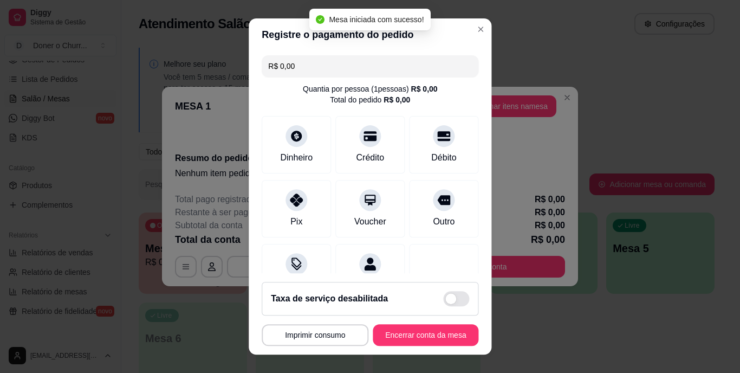 The width and height of the screenshot is (740, 373). I want to click on div: Total do pedido, so click(370, 100).